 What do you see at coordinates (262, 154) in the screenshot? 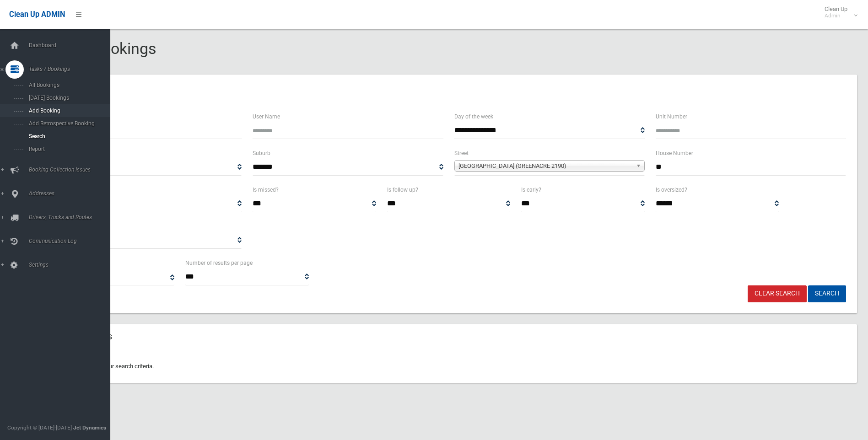
I see `label: Suburb` at bounding box center [262, 154].